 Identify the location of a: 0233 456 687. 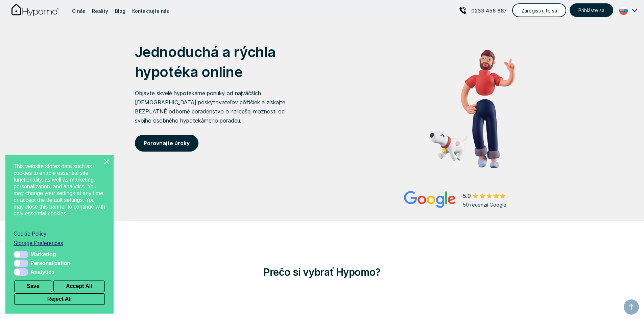
(483, 11).